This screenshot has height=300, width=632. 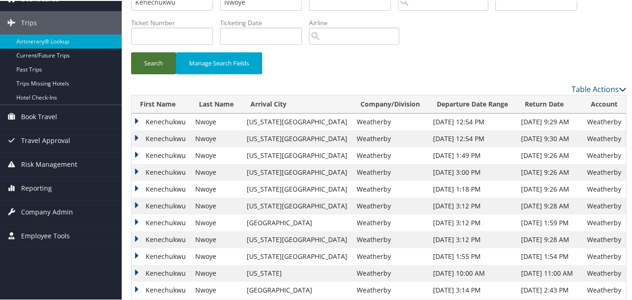 What do you see at coordinates (153, 62) in the screenshot?
I see `button: Search` at bounding box center [153, 62].